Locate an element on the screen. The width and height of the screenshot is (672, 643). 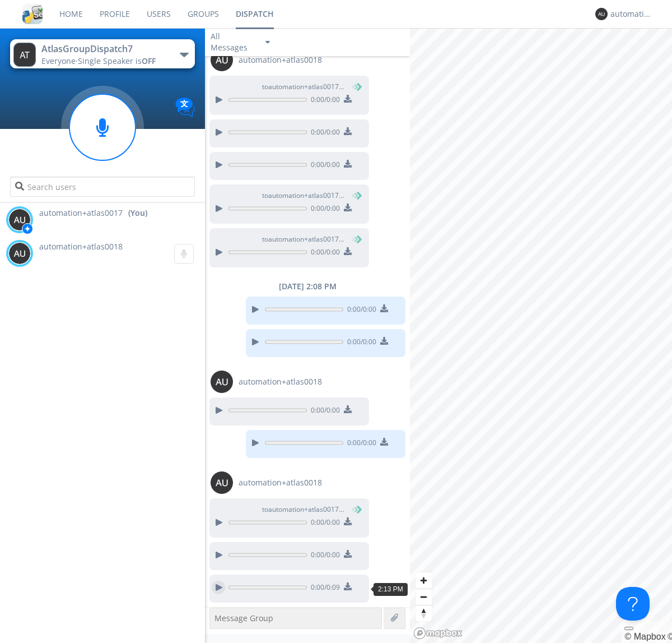
span: Zoom out is located at coordinates (424, 597).